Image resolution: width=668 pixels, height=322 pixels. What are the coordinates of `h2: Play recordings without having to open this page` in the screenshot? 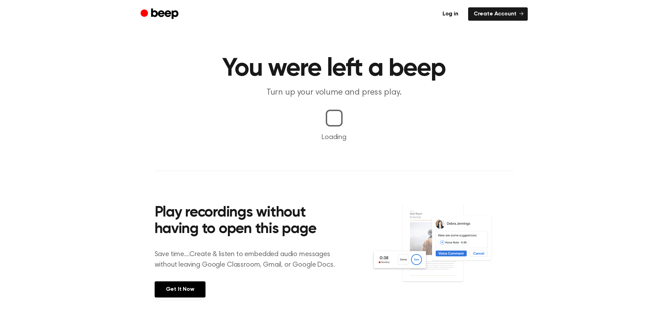 It's located at (249, 221).